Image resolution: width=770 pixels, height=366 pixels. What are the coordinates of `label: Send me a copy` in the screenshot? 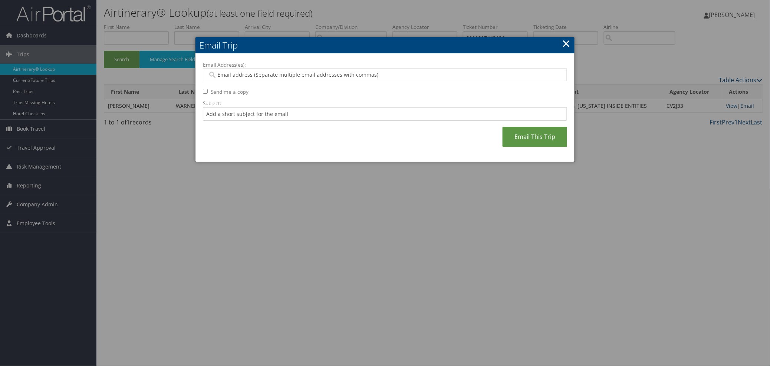 It's located at (229, 92).